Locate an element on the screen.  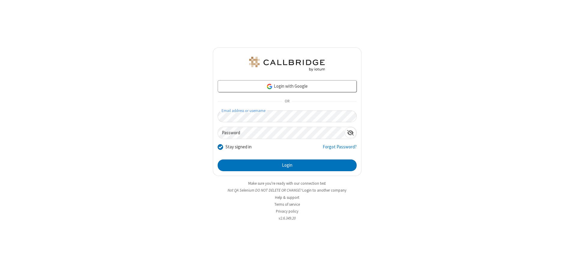
button: Login to another company is located at coordinates (324, 190).